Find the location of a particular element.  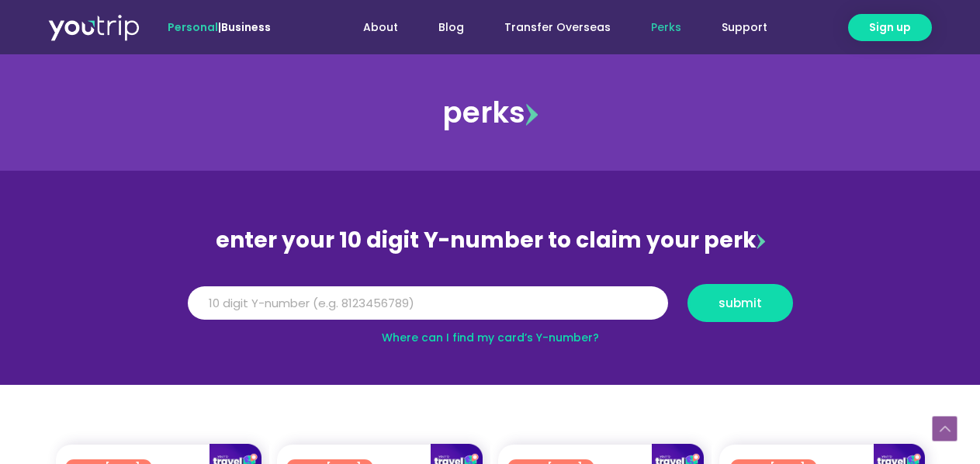

form: Y Number is located at coordinates (490, 309).